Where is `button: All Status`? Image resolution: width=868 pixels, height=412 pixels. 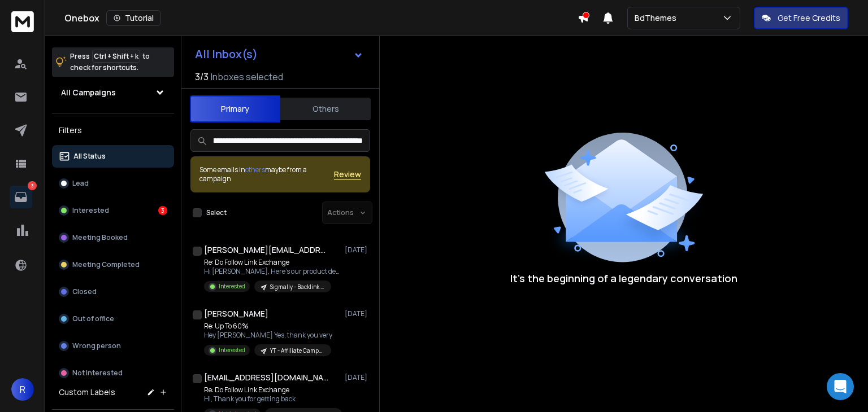 button: All Status is located at coordinates (113, 157).